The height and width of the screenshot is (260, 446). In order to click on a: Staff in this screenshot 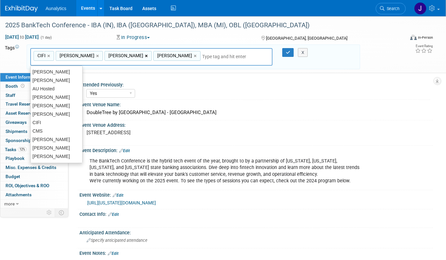, I will do `click(34, 95)`.